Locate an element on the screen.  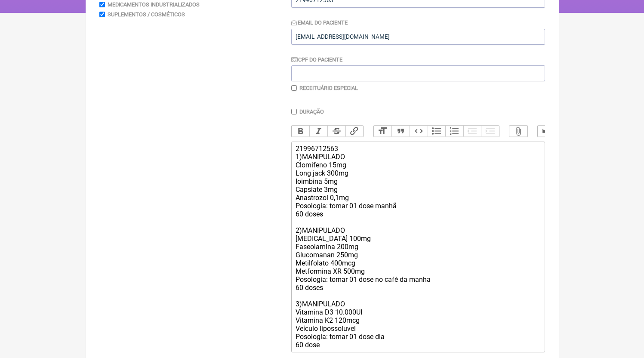
button: Heading is located at coordinates (383, 131).